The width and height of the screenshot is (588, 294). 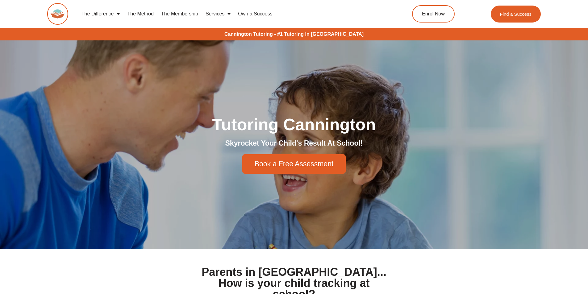 I want to click on span: Enrol Now, so click(x=434, y=14).